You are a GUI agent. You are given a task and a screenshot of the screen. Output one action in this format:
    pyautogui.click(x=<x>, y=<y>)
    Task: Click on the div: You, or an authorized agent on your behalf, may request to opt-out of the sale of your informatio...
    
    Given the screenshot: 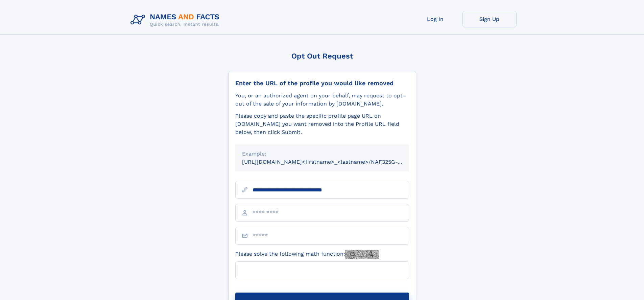 What is the action you would take?
    pyautogui.click(x=322, y=100)
    